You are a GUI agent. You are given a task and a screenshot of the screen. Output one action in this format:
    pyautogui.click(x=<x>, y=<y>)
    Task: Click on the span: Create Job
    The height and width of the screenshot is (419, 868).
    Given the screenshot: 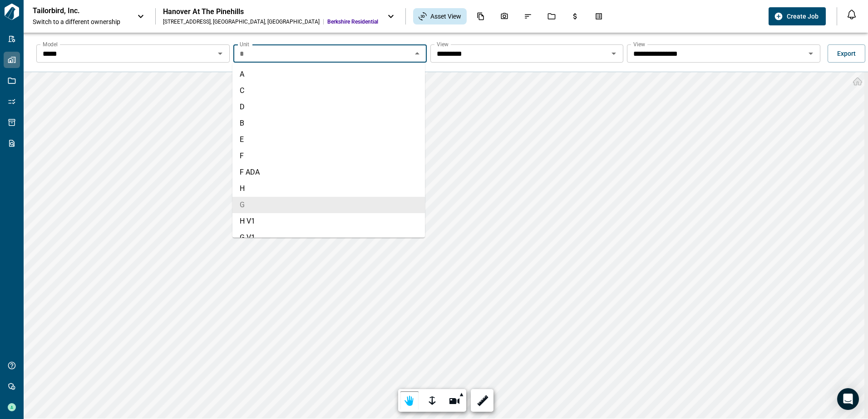 What is the action you would take?
    pyautogui.click(x=803, y=16)
    